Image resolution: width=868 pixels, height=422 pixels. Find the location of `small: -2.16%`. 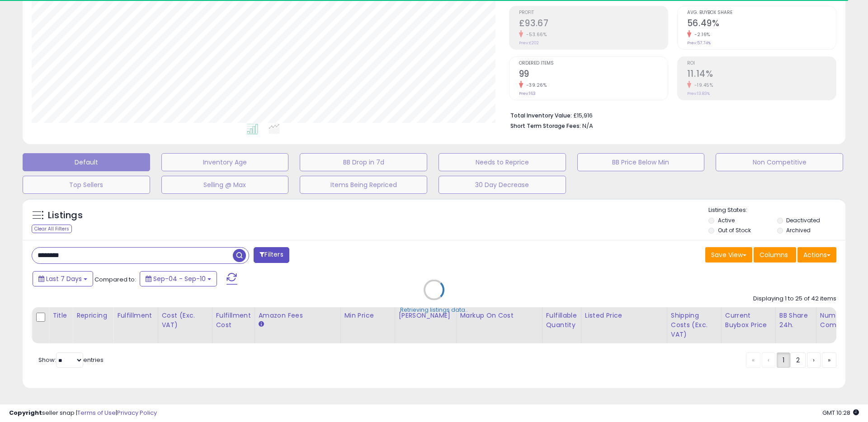

small: -2.16% is located at coordinates (701, 34).